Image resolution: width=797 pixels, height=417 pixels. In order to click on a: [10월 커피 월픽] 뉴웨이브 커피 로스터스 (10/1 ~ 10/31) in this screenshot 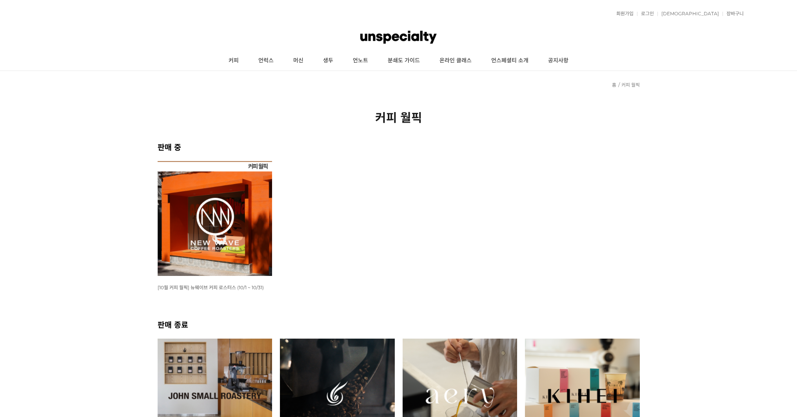, I will do `click(210, 287)`.